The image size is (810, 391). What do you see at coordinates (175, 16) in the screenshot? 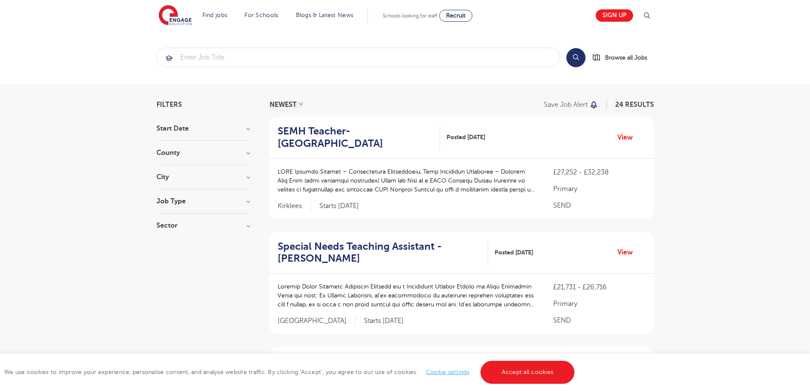
I see `img: Engage Education` at bounding box center [175, 16].